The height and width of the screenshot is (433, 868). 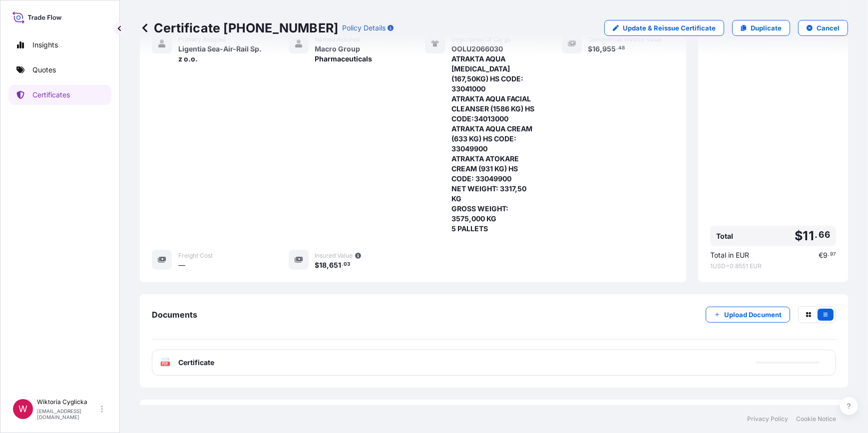 I want to click on a: Privacy Policy, so click(x=767, y=419).